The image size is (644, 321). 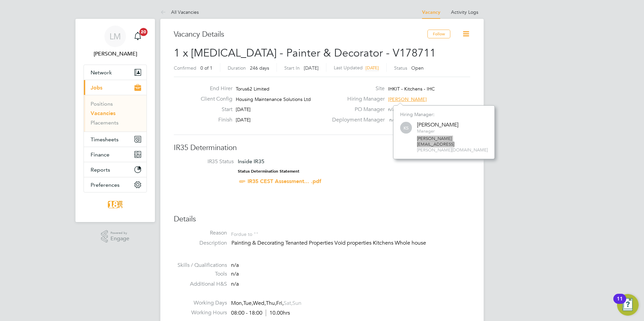 I want to click on img: 18rec-logo-retina.png, so click(x=115, y=205).